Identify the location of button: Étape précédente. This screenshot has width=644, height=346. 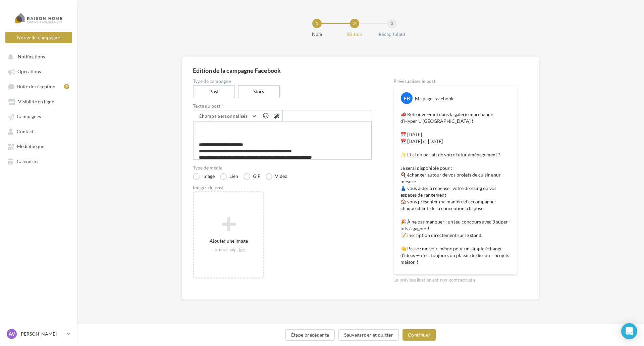
(310, 335).